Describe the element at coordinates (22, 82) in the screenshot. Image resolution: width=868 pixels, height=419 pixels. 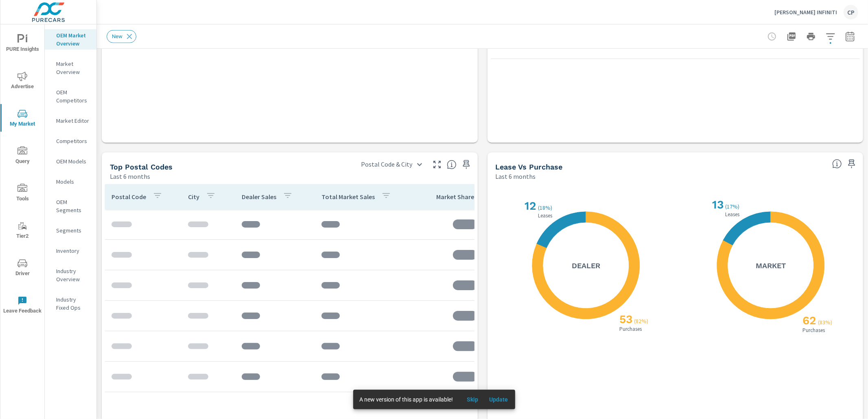
I see `span: Advertise` at that location.